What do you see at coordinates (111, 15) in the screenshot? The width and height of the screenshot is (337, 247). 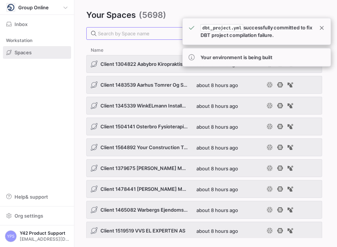 I see `span: Your Spaces` at bounding box center [111, 15].